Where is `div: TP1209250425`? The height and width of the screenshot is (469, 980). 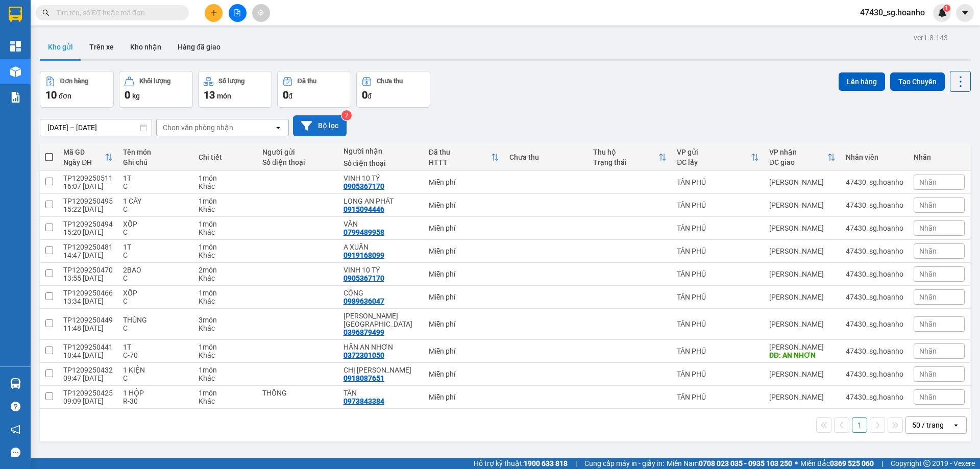
div: TP1209250425 is located at coordinates (88, 393).